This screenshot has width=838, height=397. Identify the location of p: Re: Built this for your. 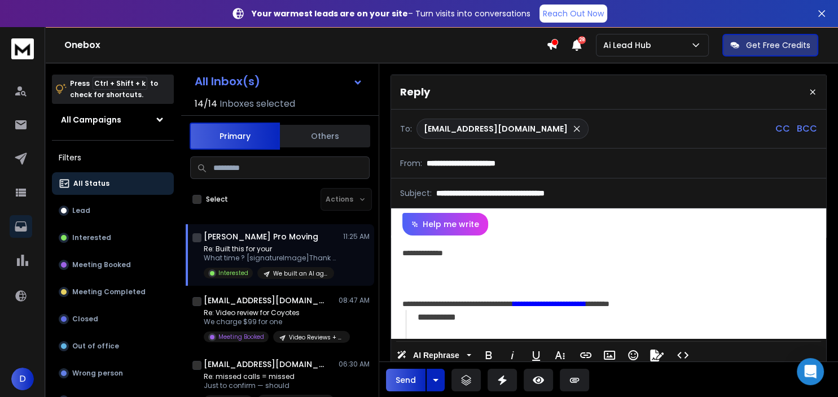
(271, 249).